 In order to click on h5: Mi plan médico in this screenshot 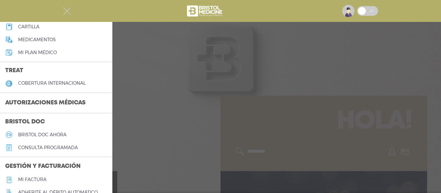, I will do `click(37, 53)`.